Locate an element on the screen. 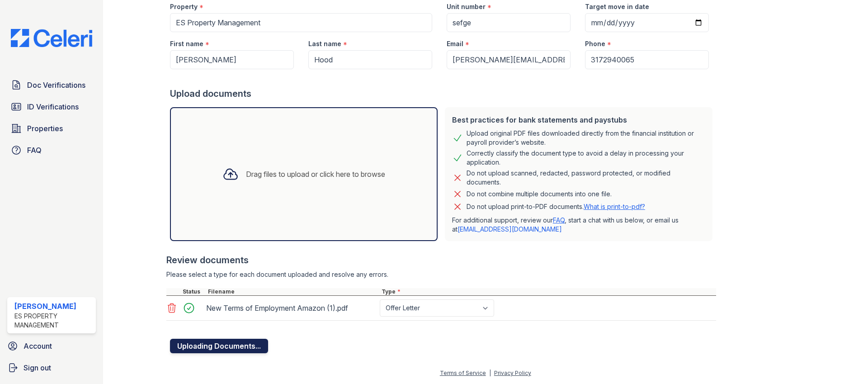 This screenshot has height=384, width=868. p: For additional support, review our , start a chat with us below, or email us at is located at coordinates (578, 225).